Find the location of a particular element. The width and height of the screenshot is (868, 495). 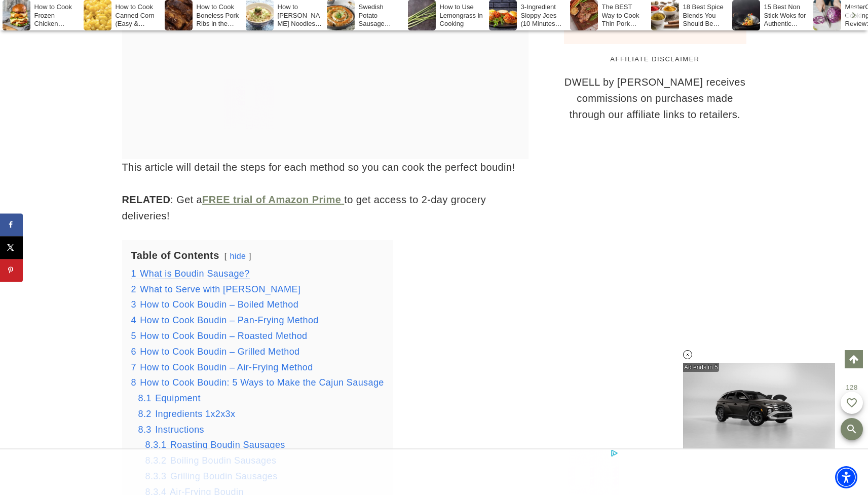

span: 6 is located at coordinates (134, 351).